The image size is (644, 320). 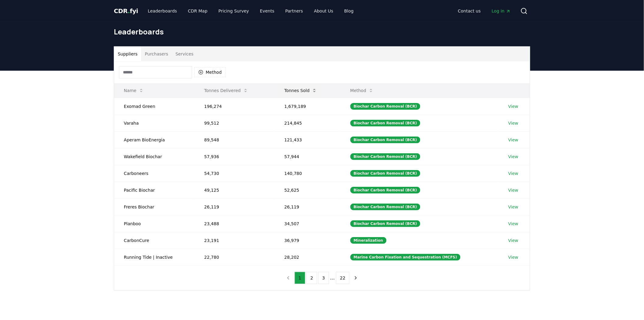 I want to click on td: Carboneers, so click(x=154, y=173).